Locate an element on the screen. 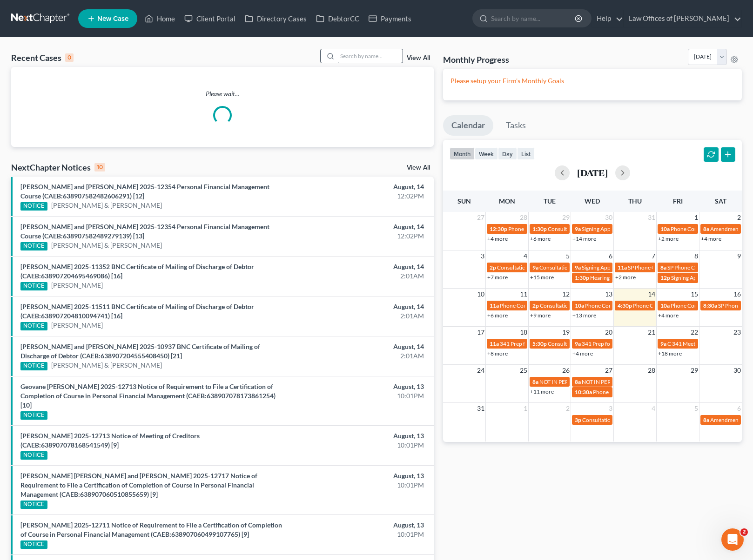  div: 0 is located at coordinates (69, 57).